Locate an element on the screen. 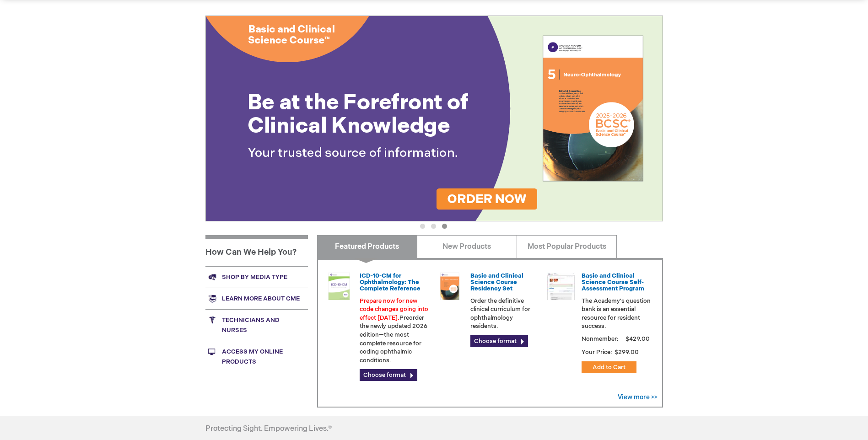 The height and width of the screenshot is (440, 868). img: 0120008u_42.png is located at coordinates (339, 286).